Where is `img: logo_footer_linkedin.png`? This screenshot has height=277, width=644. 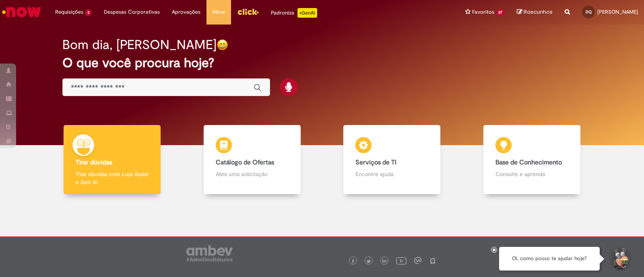
img: logo_footer_linkedin.png is located at coordinates (384, 261).